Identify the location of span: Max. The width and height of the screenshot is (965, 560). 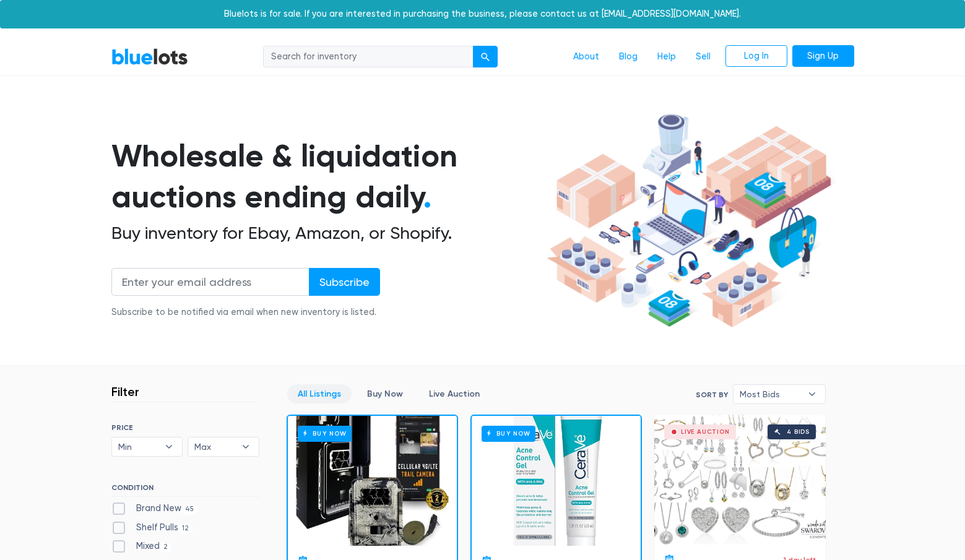
(214, 446).